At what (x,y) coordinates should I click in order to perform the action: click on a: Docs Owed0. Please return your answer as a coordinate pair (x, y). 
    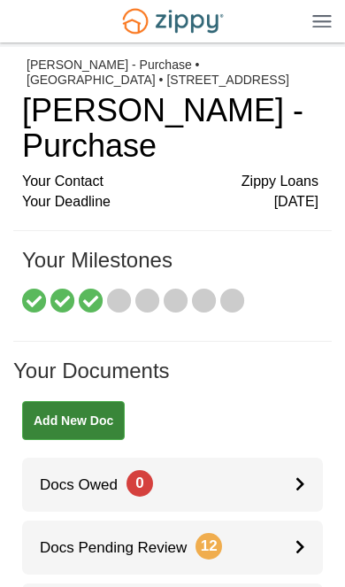
    Looking at the image, I should click on (173, 485).